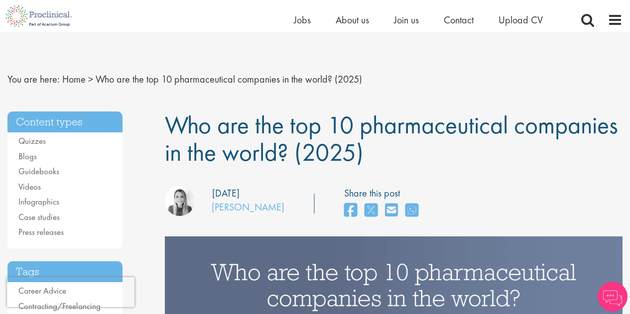 The width and height of the screenshot is (630, 314). Describe the element at coordinates (59, 306) in the screenshot. I see `a: Contracting/Freelancing` at that location.